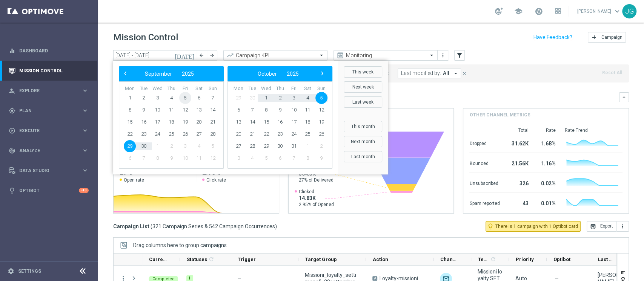 The width and height of the screenshot is (644, 281). Describe the element at coordinates (252, 98) in the screenshot. I see `span: 30` at that location.